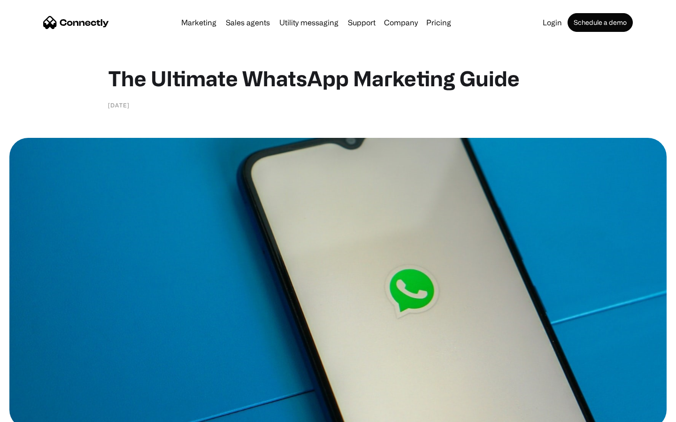 This screenshot has width=676, height=422. Describe the element at coordinates (361, 23) in the screenshot. I see `a: Support` at that location.